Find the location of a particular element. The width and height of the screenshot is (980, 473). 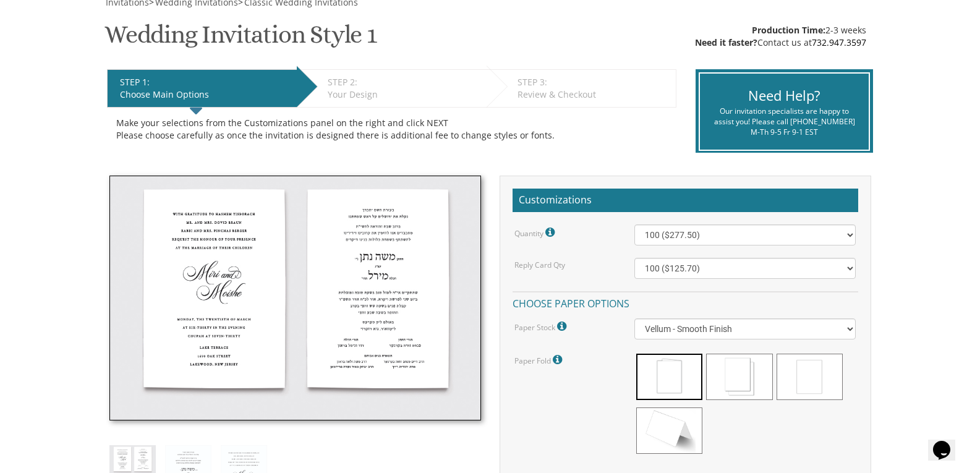

div: Your Design is located at coordinates (404, 94).